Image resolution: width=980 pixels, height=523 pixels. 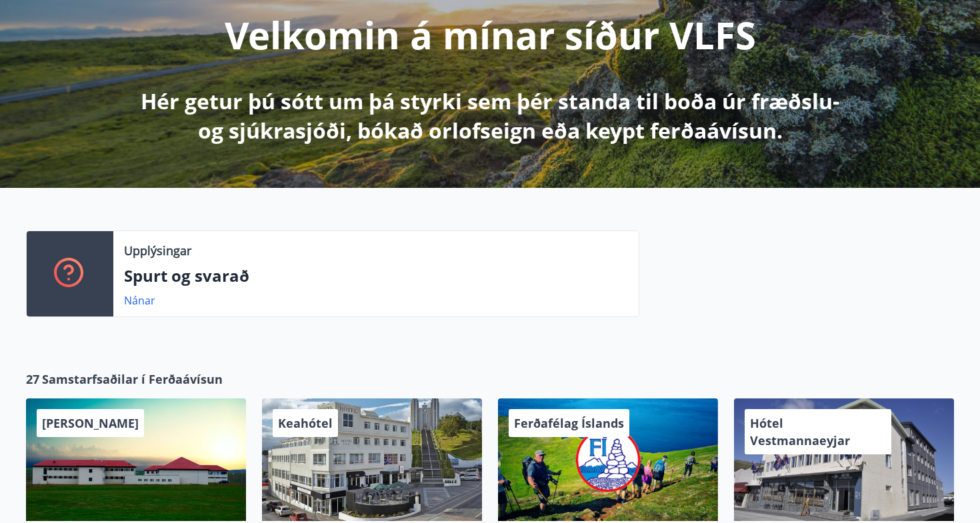 I want to click on p: Velkomin á mínar síður VLFS, so click(x=490, y=35).